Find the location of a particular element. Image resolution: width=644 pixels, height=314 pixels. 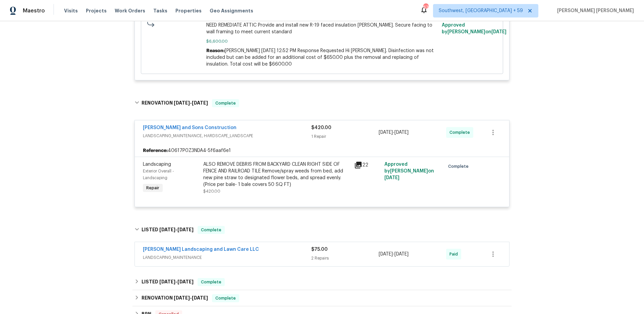

span: Visits is located at coordinates (71, 10).